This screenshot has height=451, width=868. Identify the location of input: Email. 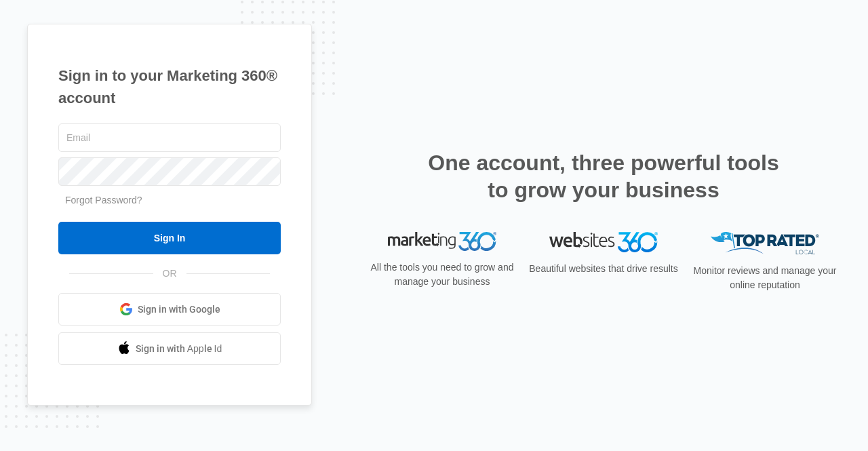
(169, 138).